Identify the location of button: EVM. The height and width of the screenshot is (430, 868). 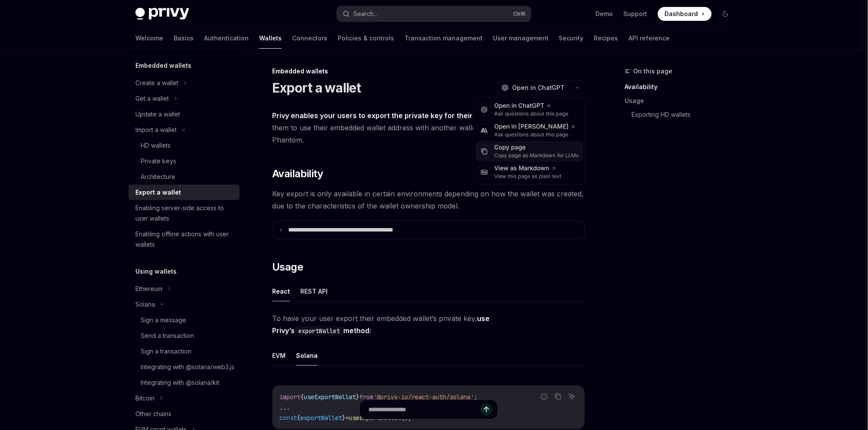
(278, 355).